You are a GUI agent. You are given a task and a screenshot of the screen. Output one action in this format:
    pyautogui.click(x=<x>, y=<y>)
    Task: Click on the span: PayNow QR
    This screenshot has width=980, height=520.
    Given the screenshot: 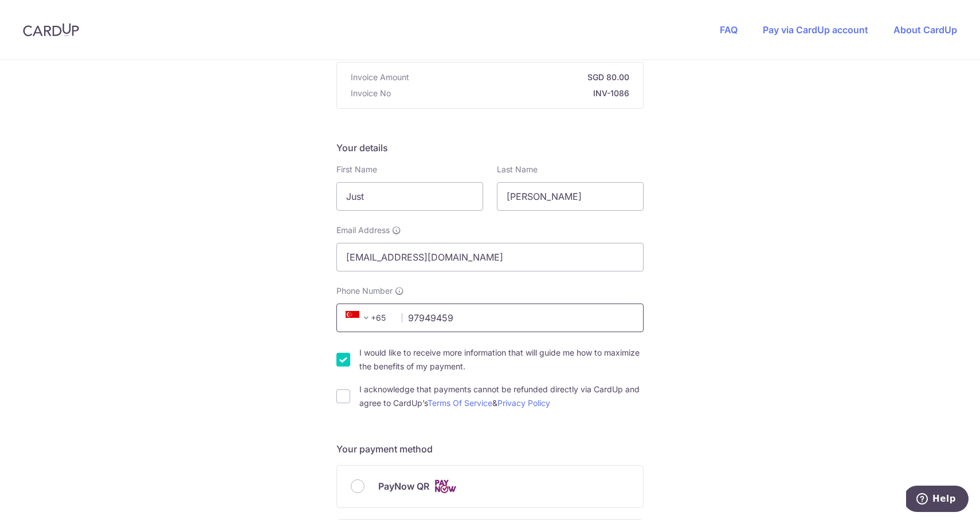 What is the action you would take?
    pyautogui.click(x=403, y=486)
    